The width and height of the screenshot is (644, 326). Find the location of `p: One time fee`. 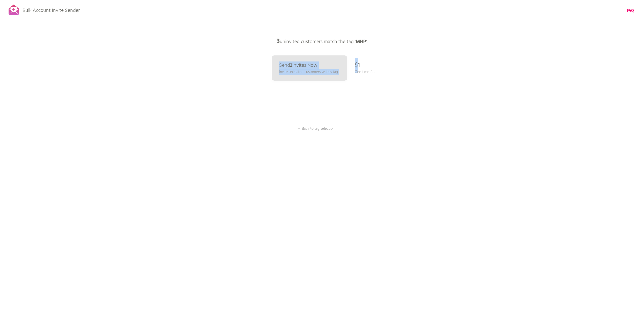

p: One time fee is located at coordinates (365, 72).